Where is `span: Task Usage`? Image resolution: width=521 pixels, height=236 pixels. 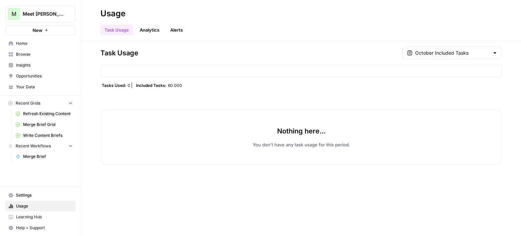 span: Task Usage is located at coordinates (119, 53).